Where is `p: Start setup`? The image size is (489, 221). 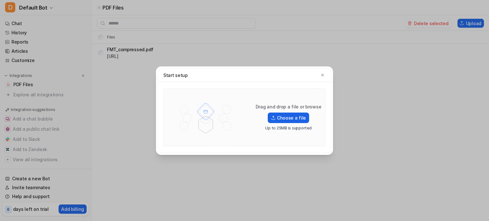 p: Start setup is located at coordinates (175, 75).